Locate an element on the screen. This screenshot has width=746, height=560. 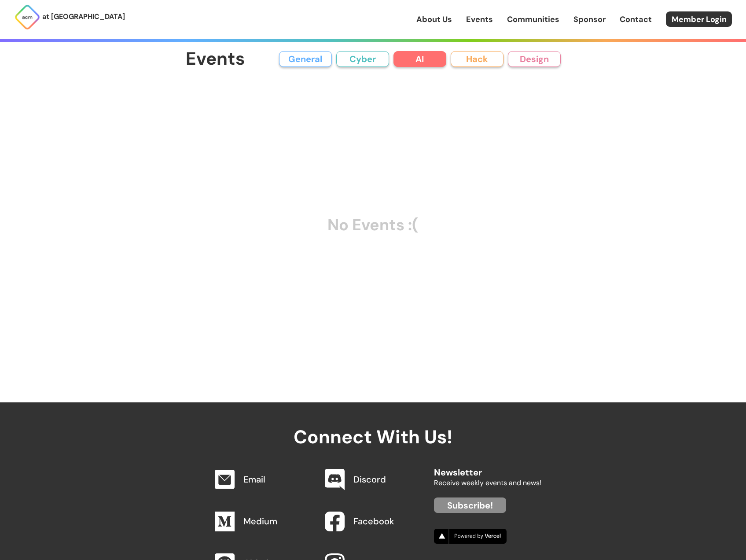
a: Member Login is located at coordinates (699, 19).